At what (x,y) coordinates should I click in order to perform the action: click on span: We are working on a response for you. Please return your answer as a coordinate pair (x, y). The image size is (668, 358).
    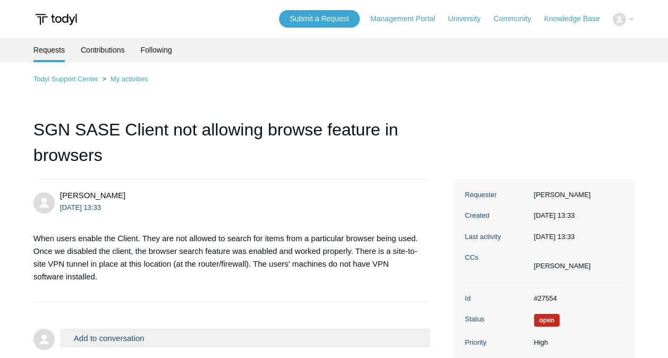
    Looking at the image, I should click on (547, 320).